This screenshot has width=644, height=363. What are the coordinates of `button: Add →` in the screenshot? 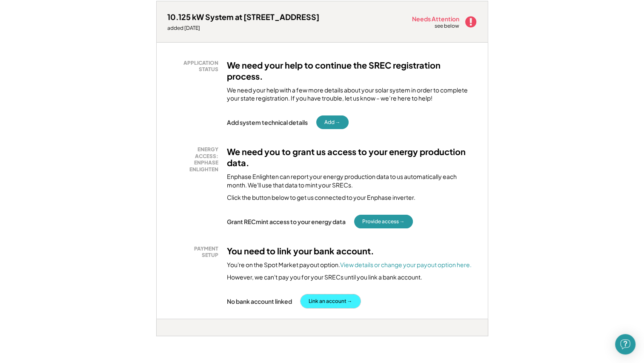 It's located at (332, 122).